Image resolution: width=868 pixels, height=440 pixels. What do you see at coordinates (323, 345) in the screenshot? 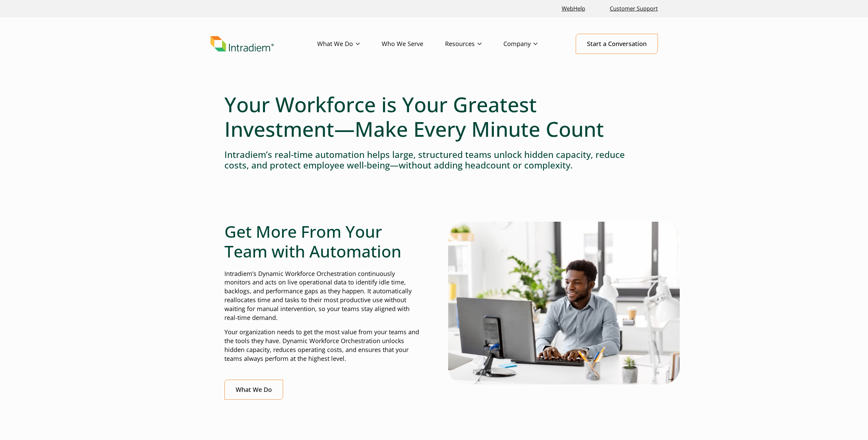
I see `p: Your organization needs to get the most value from your teams and the tools they have. Dynamic Wo...` at bounding box center [323, 345].